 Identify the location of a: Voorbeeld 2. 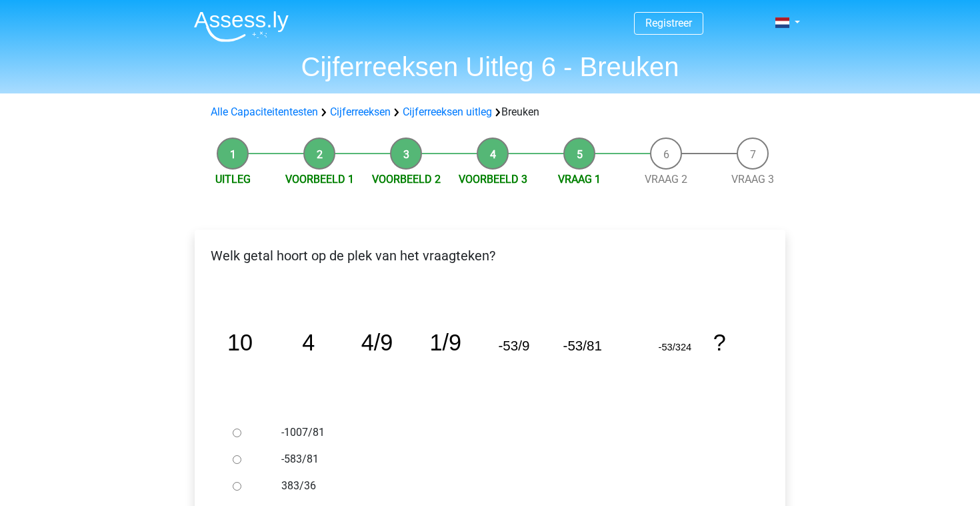
(406, 179).